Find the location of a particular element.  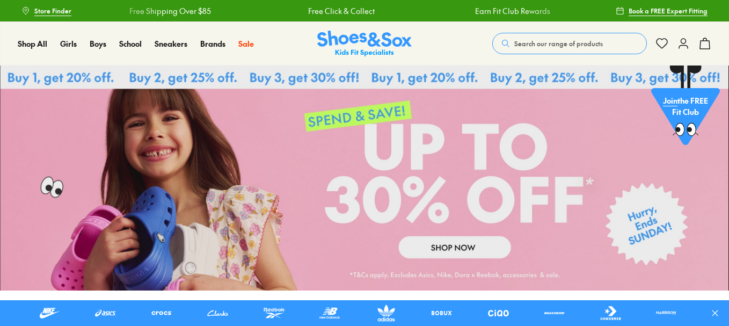

a: Brands is located at coordinates (213, 43).